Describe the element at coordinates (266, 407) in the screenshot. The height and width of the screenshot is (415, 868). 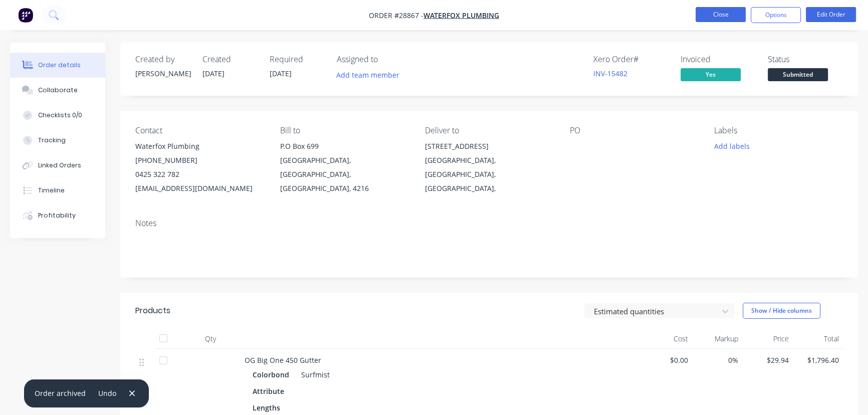
I see `span: Lengths` at that location.